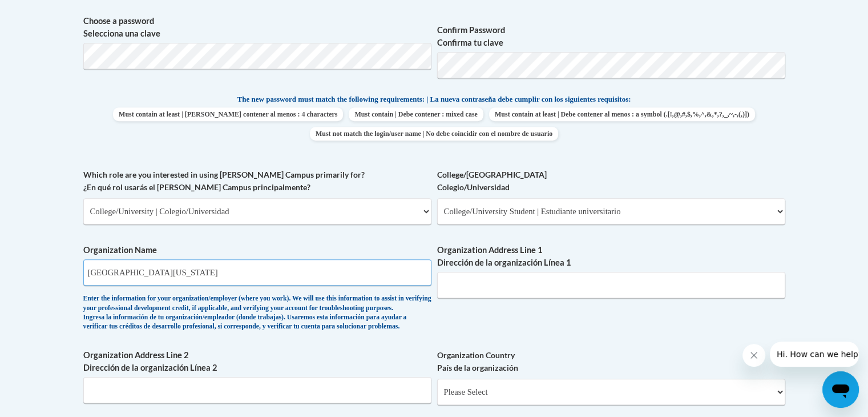 Image resolution: width=868 pixels, height=417 pixels. Describe the element at coordinates (258, 28) in the screenshot. I see `label: Choose a password Selecciona una clave` at that location.